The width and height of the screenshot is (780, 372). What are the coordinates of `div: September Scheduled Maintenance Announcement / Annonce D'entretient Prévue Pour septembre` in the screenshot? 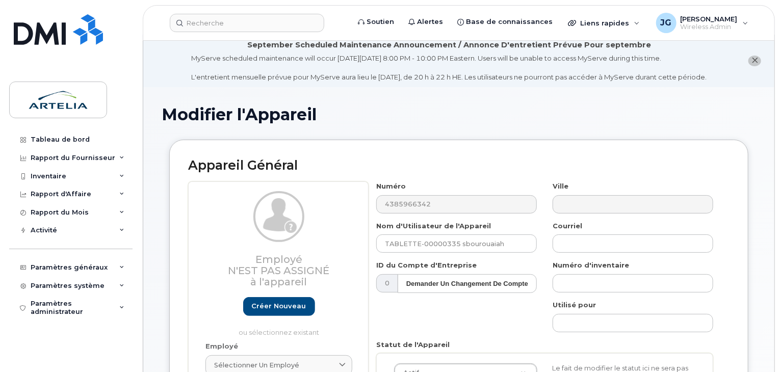 It's located at (449, 45).